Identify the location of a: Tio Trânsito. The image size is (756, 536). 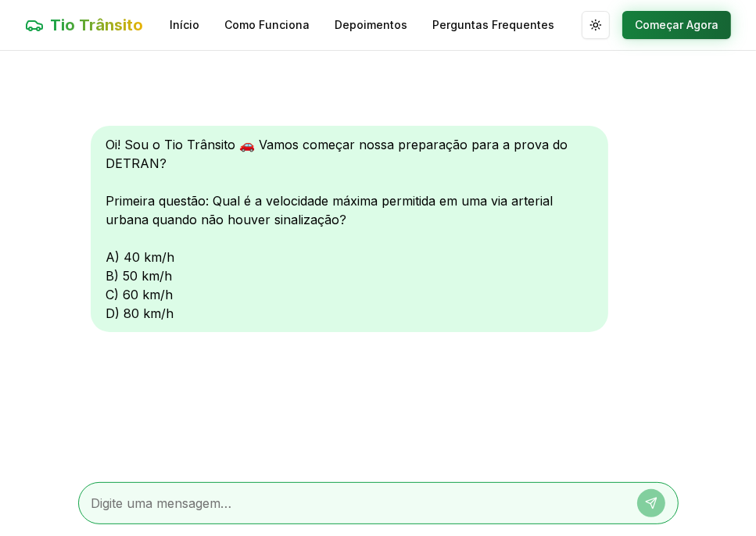
(84, 25).